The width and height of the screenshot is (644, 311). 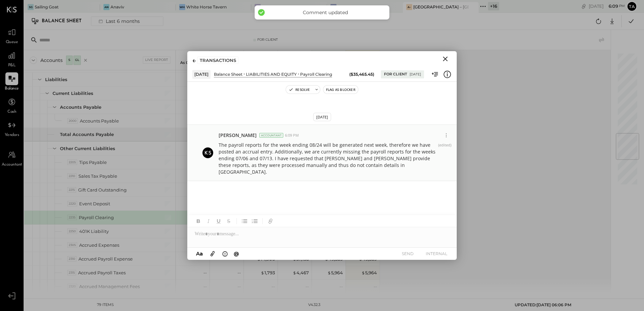 What do you see at coordinates (87, 134) in the screenshot?
I see `div: Total Accounts Payable` at bounding box center [87, 134].